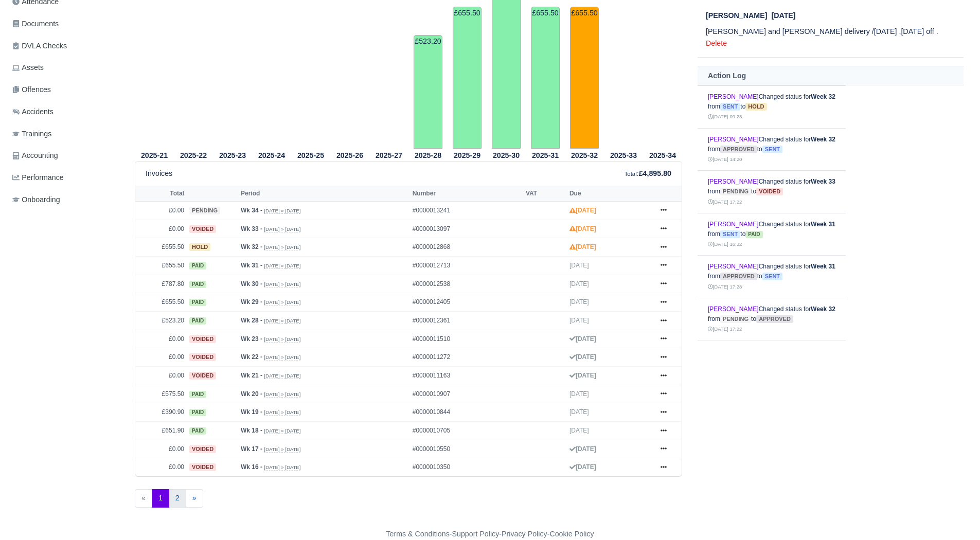 The height and width of the screenshot is (540, 980). Describe the element at coordinates (739, 276) in the screenshot. I see `span: approved` at that location.